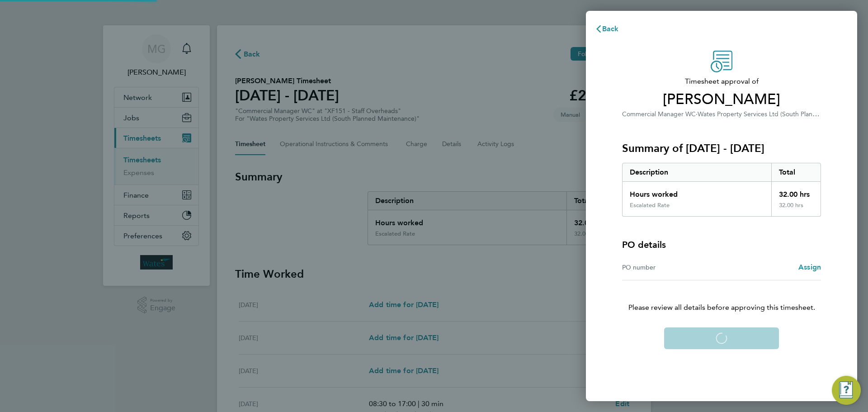 This screenshot has width=868, height=412. Describe the element at coordinates (697, 192) in the screenshot. I see `div: Hours worked` at that location.